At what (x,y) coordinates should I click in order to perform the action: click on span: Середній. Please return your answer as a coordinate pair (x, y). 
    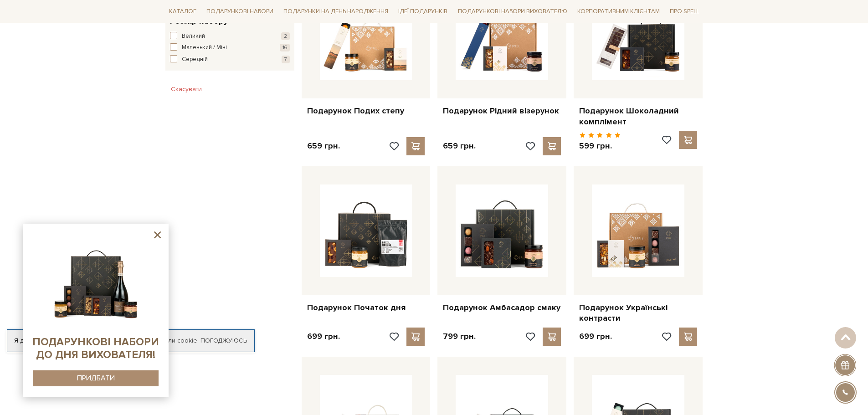
    Looking at the image, I should click on (194, 60).